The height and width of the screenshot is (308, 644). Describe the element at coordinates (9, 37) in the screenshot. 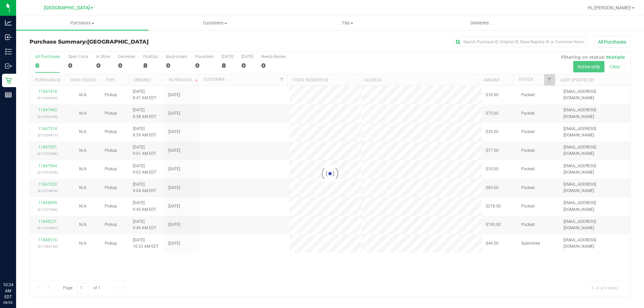

I see `inline-svg: Inbound` at that location.